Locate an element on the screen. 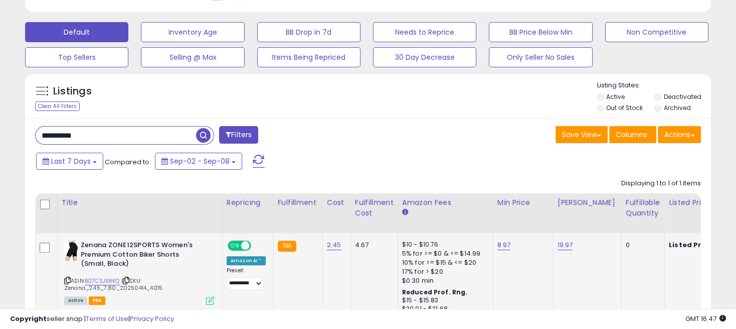 The width and height of the screenshot is (736, 329). span: OFF is located at coordinates (258, 245).